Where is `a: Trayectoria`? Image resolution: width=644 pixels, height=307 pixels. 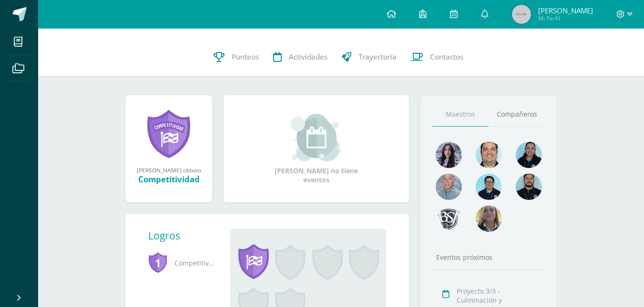
a: Trayectoria is located at coordinates (369, 57).